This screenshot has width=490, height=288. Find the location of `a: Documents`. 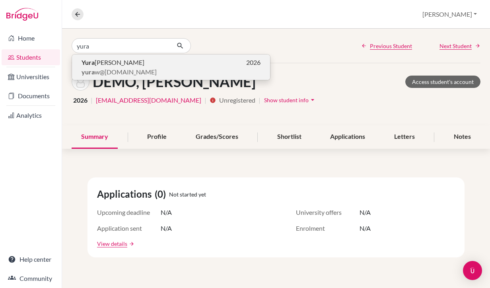

a: Documents is located at coordinates (31, 96).